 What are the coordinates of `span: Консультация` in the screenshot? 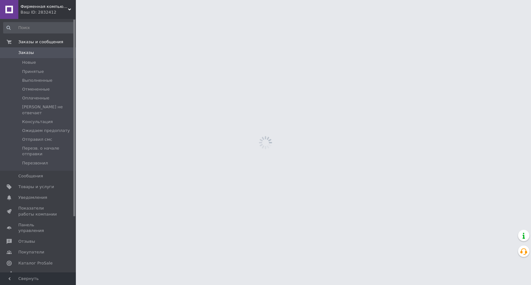 It's located at (37, 122).